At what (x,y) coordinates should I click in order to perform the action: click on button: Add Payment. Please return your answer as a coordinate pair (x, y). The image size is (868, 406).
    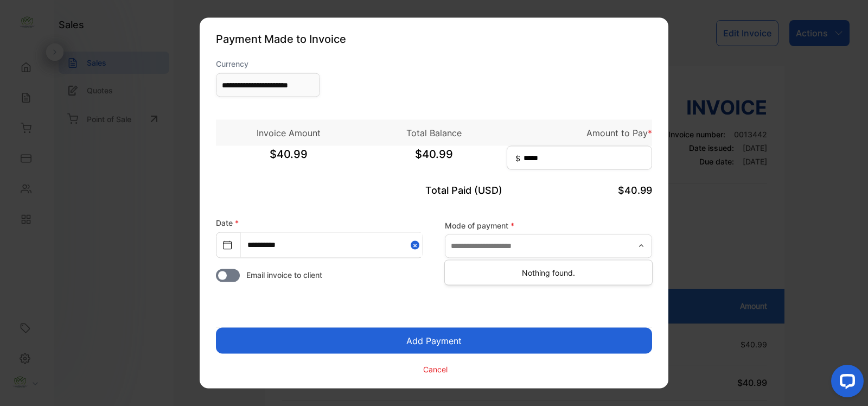
    Looking at the image, I should click on (434, 341).